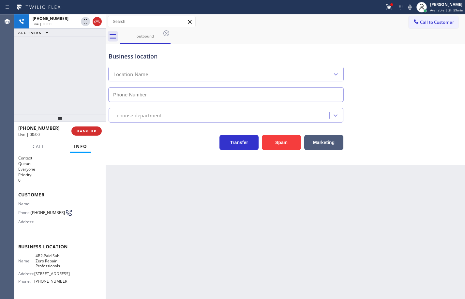 This screenshot has height=299, width=465. Describe the element at coordinates (410, 7) in the screenshot. I see `button: Mute` at that location.